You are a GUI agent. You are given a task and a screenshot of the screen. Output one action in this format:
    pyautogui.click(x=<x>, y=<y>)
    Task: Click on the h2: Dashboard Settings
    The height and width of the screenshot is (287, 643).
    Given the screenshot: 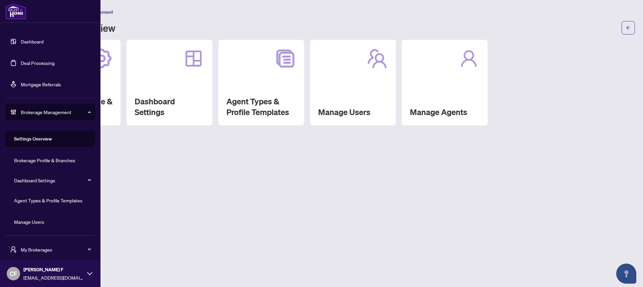 What is the action you would take?
    pyautogui.click(x=169, y=107)
    